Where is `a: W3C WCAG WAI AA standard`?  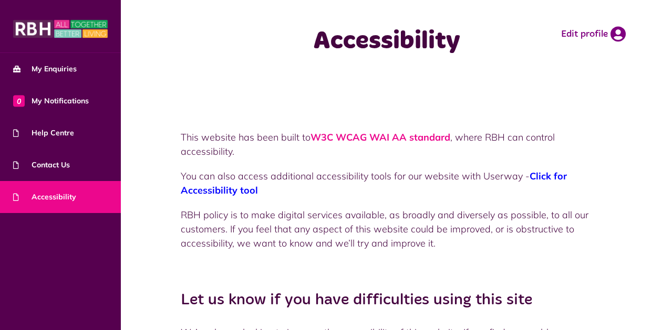 a: W3C WCAG WAI AA standard is located at coordinates (380, 137).